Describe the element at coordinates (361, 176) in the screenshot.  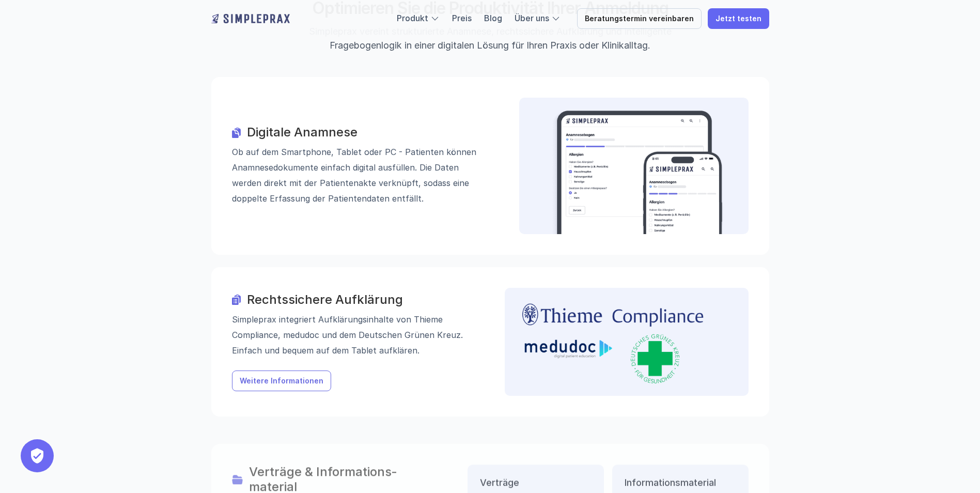
I see `p: Ob auf dem Smartphone, Tablet oder PC - Patienten können Anamnese­dokumente einfach digital ausfü...` at that location.